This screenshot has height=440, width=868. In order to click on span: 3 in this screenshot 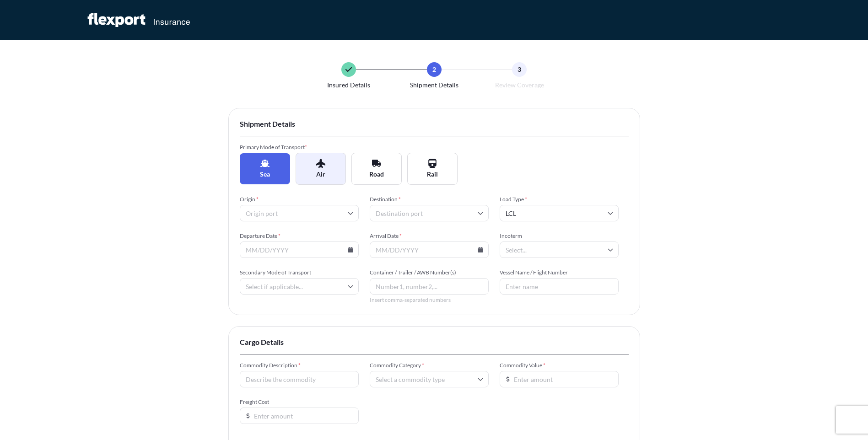, I will do `click(520, 70)`.